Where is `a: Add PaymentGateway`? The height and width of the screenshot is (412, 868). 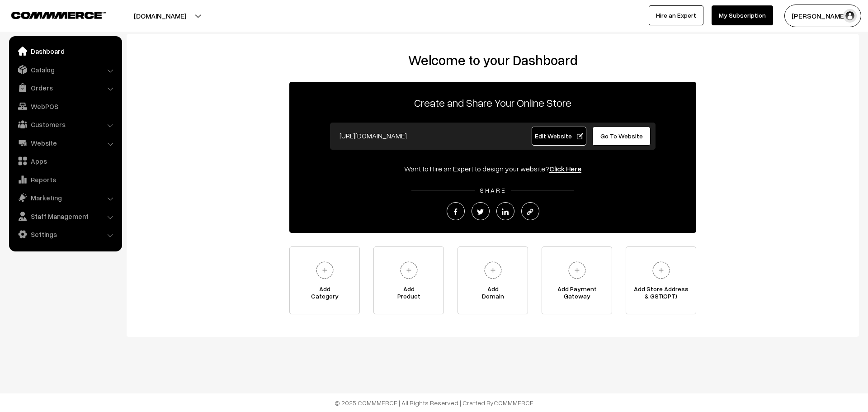 a: Add PaymentGateway is located at coordinates (577, 281).